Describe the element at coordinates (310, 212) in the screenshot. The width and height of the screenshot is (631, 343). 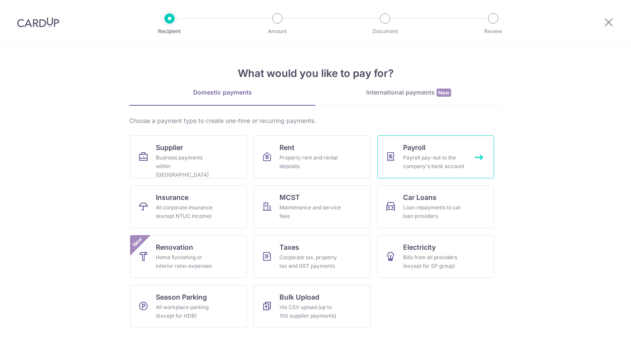
I see `div: Maintenance and service fees` at that location.